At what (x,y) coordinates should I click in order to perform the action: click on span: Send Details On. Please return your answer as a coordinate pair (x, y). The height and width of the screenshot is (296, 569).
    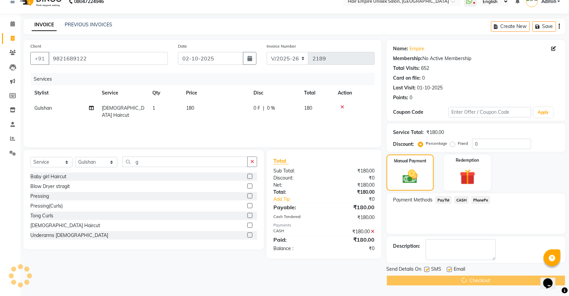
    Looking at the image, I should click on (404, 270).